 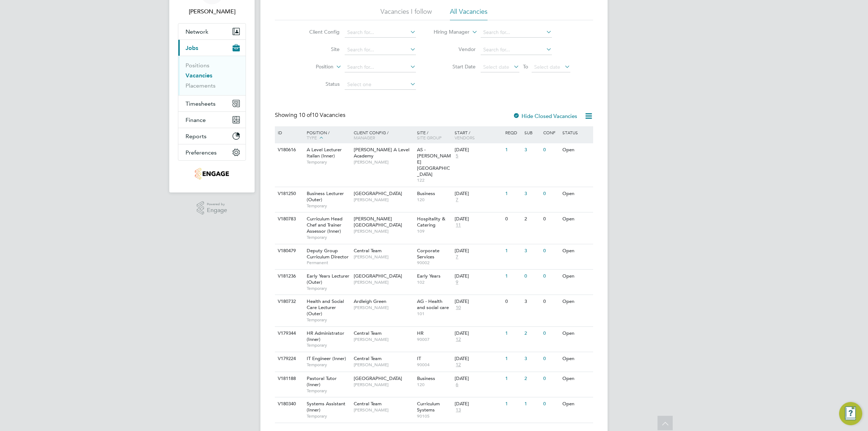 I want to click on div: V179344, so click(x=289, y=333).